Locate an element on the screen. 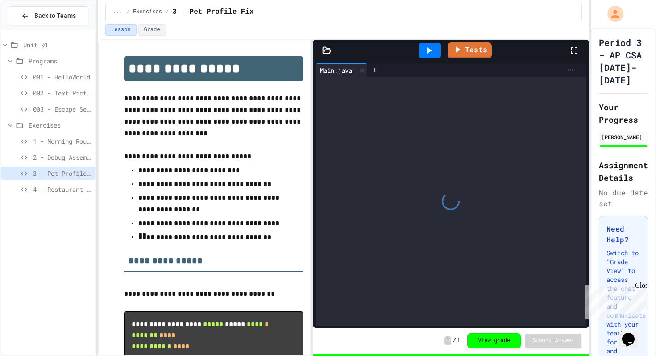  div: No due date set is located at coordinates (624, 198).